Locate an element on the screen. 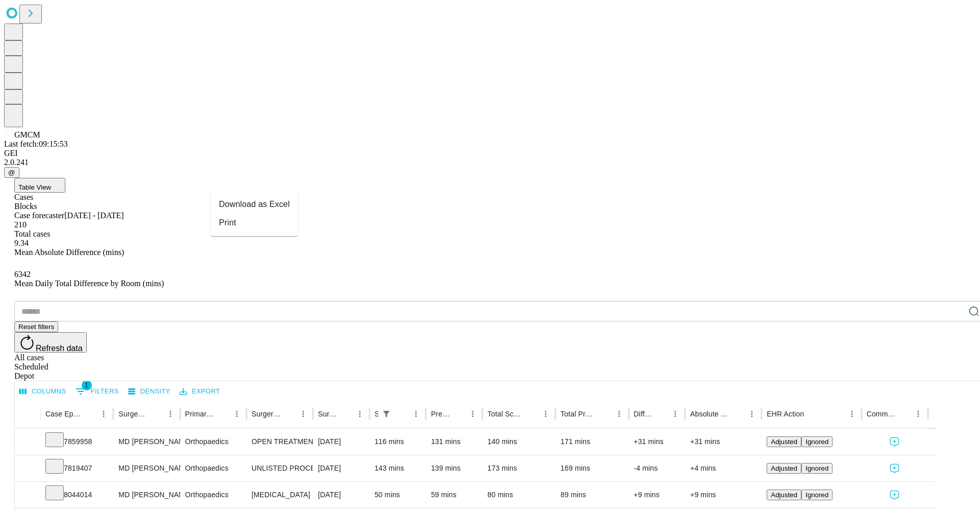 Image resolution: width=980 pixels, height=511 pixels. div: UNLISTED PROCEDURE PELVIS OR HIP JOINT is located at coordinates (280, 468).